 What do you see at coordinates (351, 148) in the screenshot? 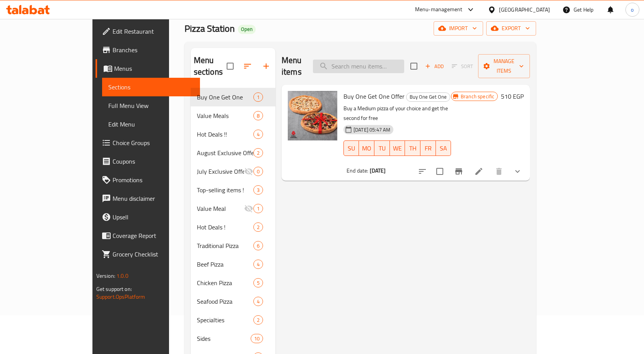
I see `button: SU` at bounding box center [351, 148].